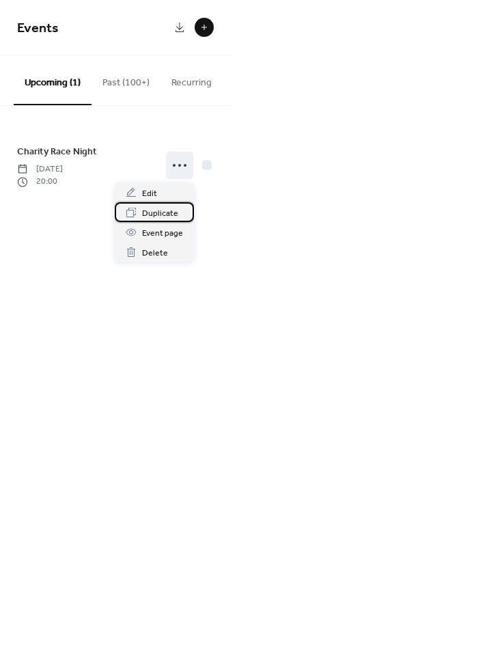 This screenshot has height=658, width=504. I want to click on span: Delete, so click(155, 253).